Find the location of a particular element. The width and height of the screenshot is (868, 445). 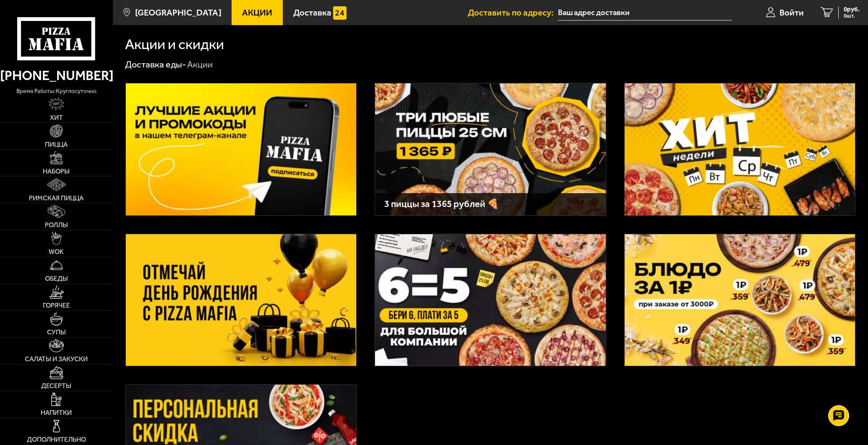

span: Супы is located at coordinates (56, 332).